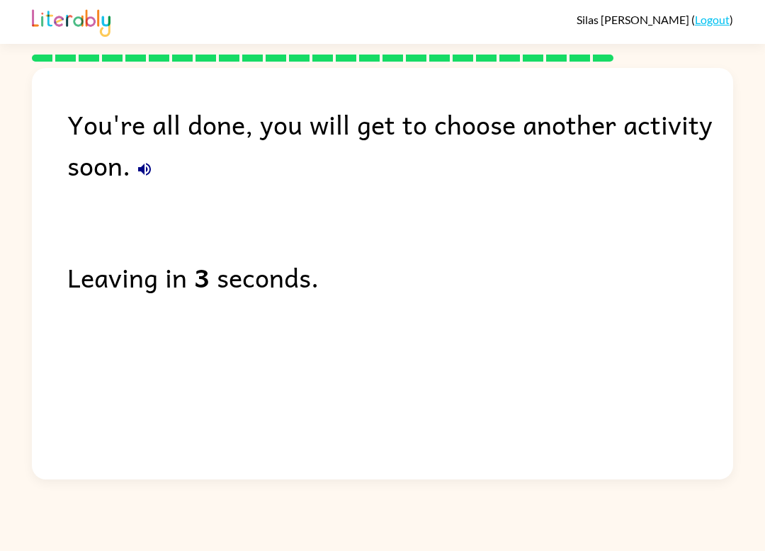 The image size is (765, 551). What do you see at coordinates (400, 144) in the screenshot?
I see `div: You're all done, you will get to choose another activity soon.` at bounding box center [400, 144].